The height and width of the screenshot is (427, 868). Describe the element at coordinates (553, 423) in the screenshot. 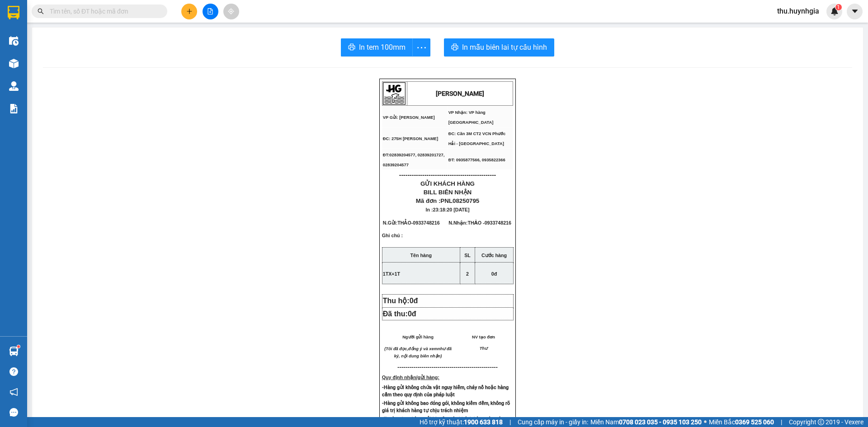

I see `span: Cung cấp máy in - giấy in:` at that location.